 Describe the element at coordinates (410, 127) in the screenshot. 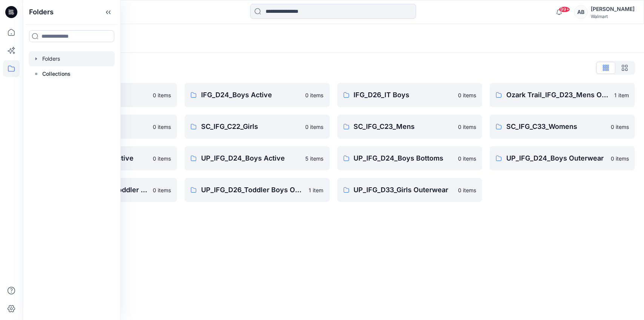

I see `a: SC_IFG_C23_Mens0 items` at that location.